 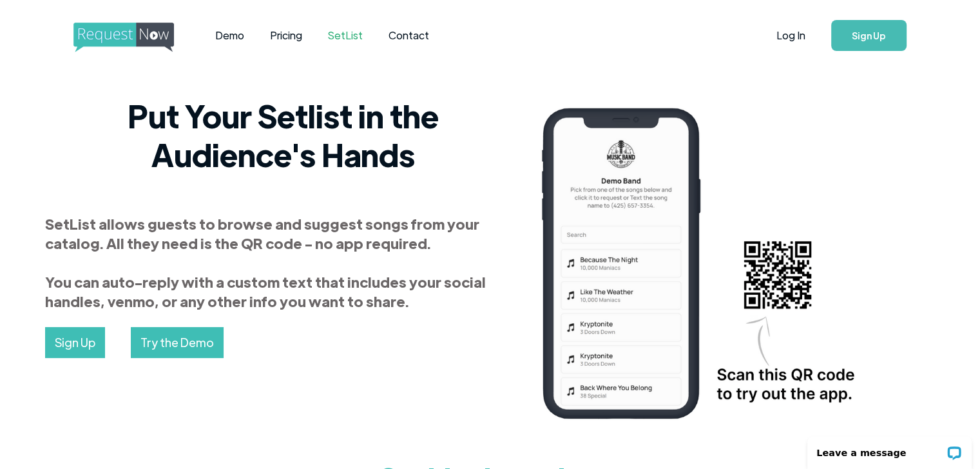 What do you see at coordinates (178, 342) in the screenshot?
I see `a: Try the Demo` at bounding box center [178, 342].